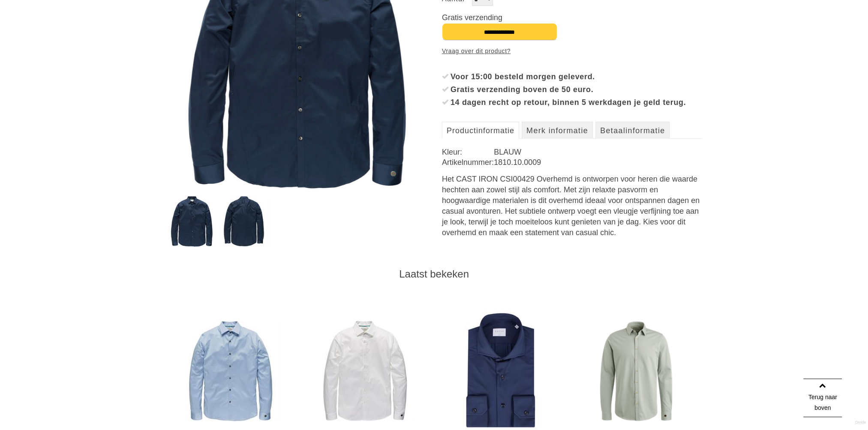 The image size is (868, 430). Describe the element at coordinates (598, 162) in the screenshot. I see `dd: 1810.10.0009` at that location.